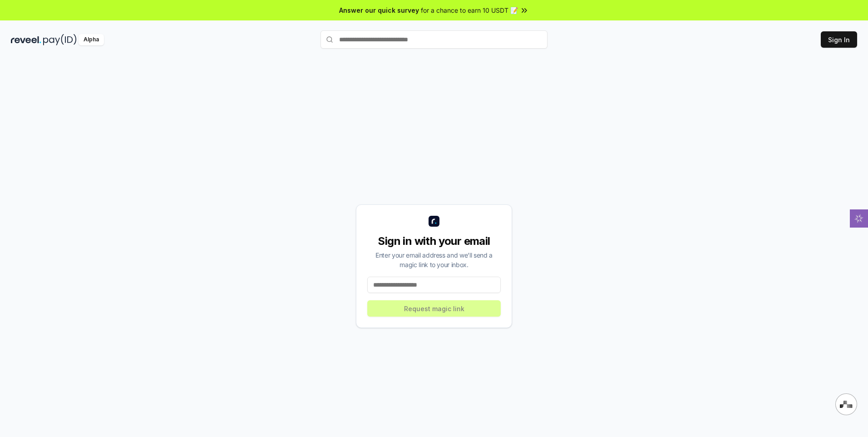 This screenshot has width=868, height=437. I want to click on div: Sign in with your email, so click(434, 241).